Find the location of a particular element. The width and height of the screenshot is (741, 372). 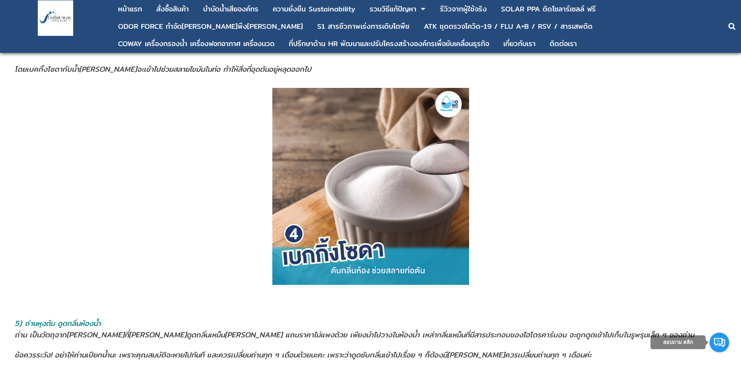

div: S1 สารชีวภาพเร่งการเติบโตพืช is located at coordinates (363, 26).